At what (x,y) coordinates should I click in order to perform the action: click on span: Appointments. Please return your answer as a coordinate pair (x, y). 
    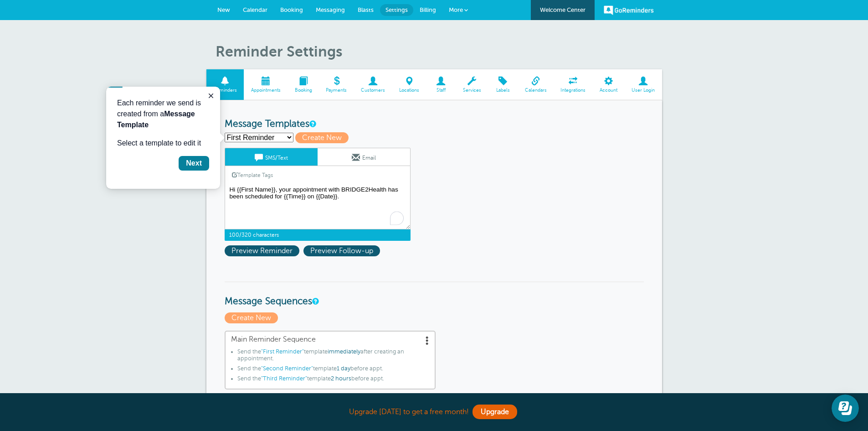
    Looking at the image, I should click on (266, 90).